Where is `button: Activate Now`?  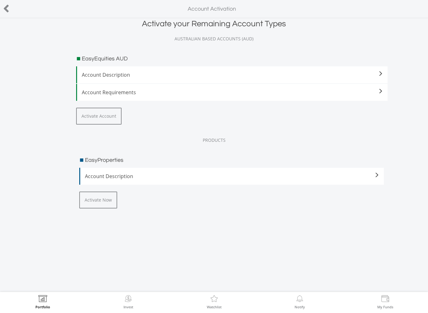 button: Activate Now is located at coordinates (98, 200).